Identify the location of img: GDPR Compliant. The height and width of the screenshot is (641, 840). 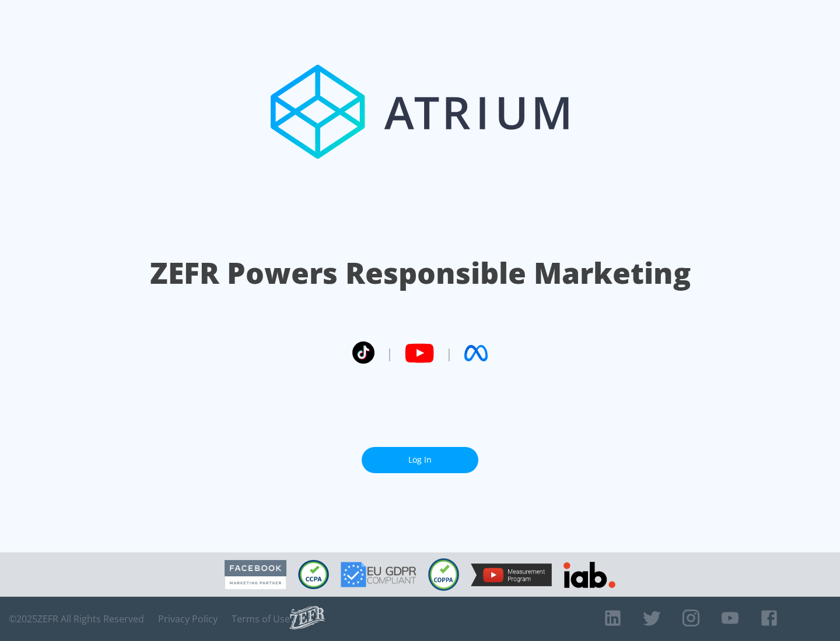
(379, 575).